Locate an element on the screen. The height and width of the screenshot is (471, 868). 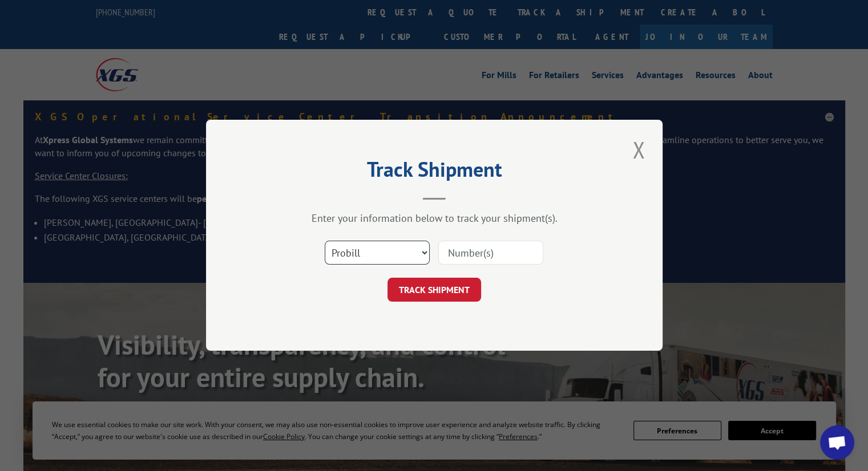
h2: Track Shipment is located at coordinates (434, 172).